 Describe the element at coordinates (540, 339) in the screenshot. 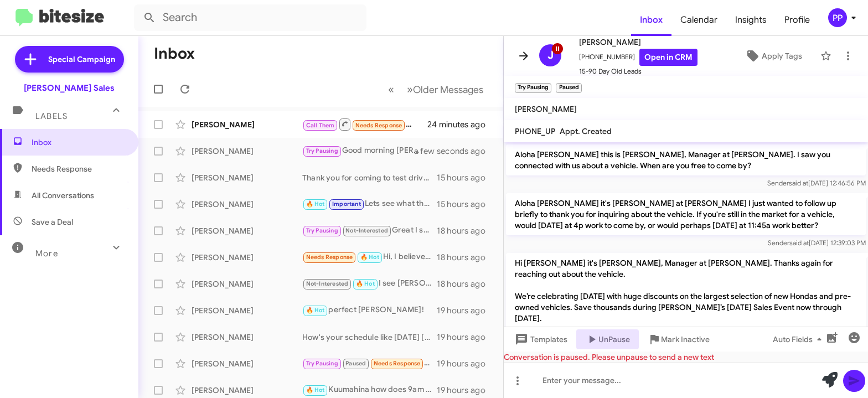

I see `span: Templates` at that location.